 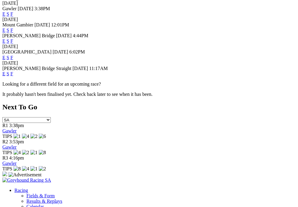 I want to click on span: 4:16pm, so click(x=17, y=157).